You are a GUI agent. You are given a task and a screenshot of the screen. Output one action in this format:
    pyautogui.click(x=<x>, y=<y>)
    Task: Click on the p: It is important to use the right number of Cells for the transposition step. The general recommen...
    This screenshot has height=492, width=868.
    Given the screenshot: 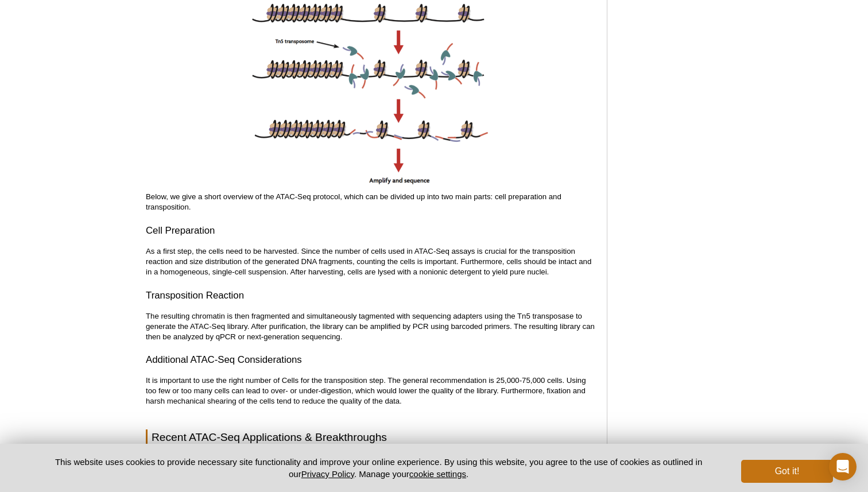 What is the action you would take?
    pyautogui.click(x=370, y=391)
    